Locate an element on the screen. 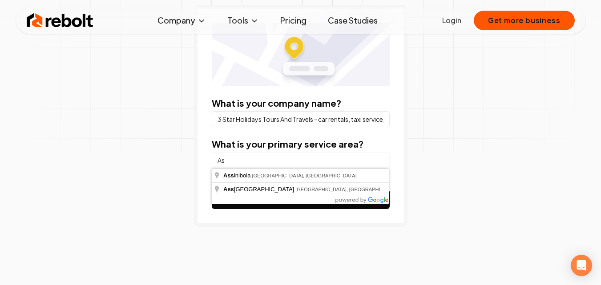  label: What is your company name? is located at coordinates (276, 103).